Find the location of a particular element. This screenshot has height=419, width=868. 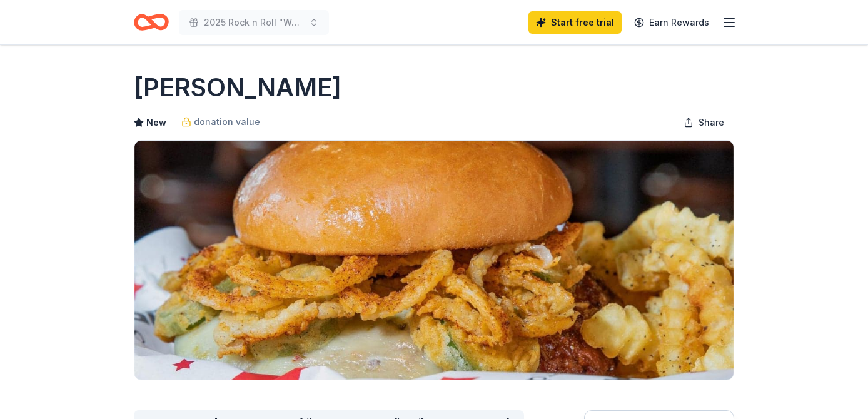

span: Share is located at coordinates (711, 123).